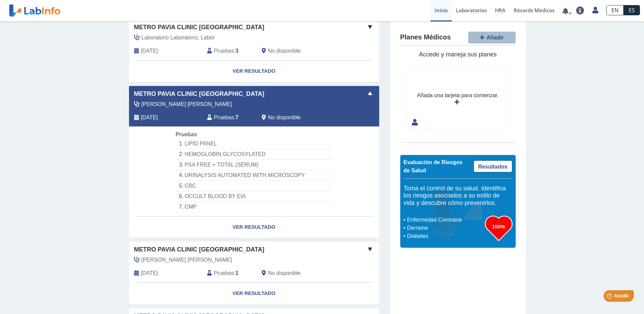 The width and height of the screenshot is (644, 314). I want to click on div: Añada una tarjeta para comenzar., so click(458, 95).